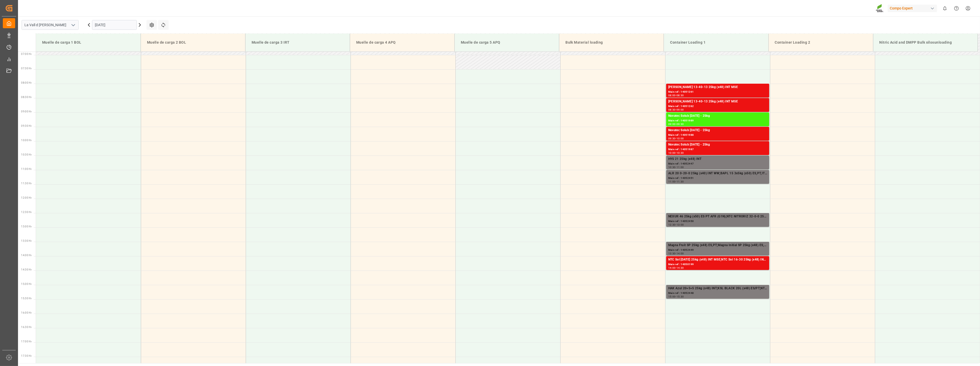 This screenshot has height=366, width=980. Describe the element at coordinates (26, 140) in the screenshot. I see `span: 10:00 Hr` at that location.